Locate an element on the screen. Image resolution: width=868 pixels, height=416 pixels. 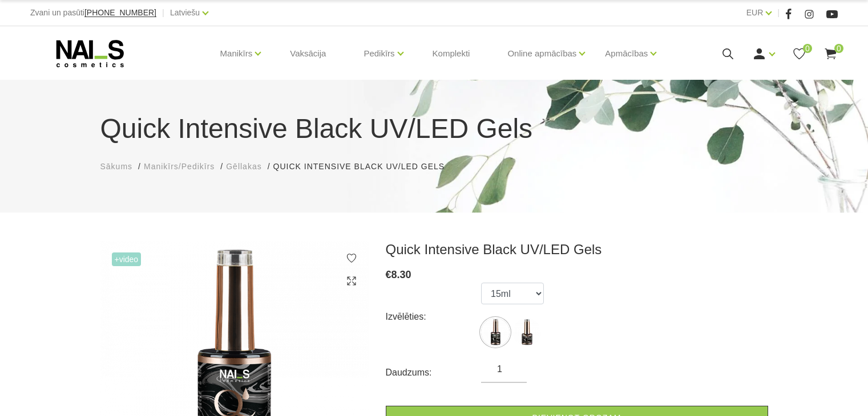
span: 8.30 is located at coordinates (401, 275).